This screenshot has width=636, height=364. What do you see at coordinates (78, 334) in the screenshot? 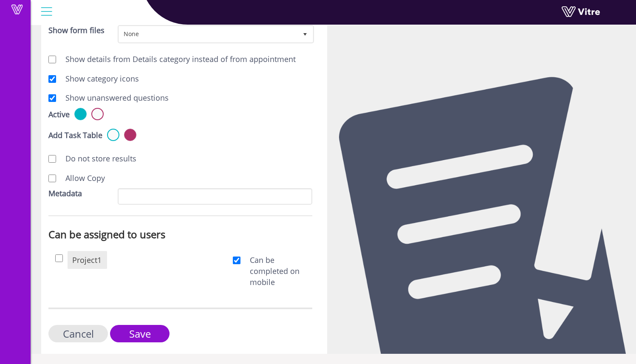
I see `input: Cancel` at bounding box center [78, 334].